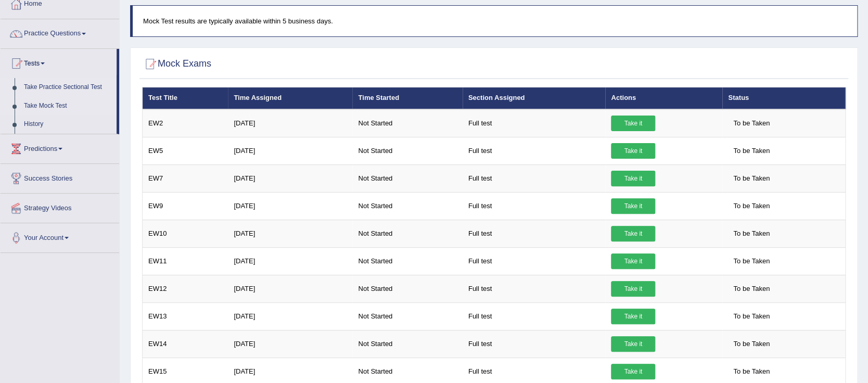 This screenshot has width=868, height=383. Describe the element at coordinates (663, 98) in the screenshot. I see `th: Actions` at that location.